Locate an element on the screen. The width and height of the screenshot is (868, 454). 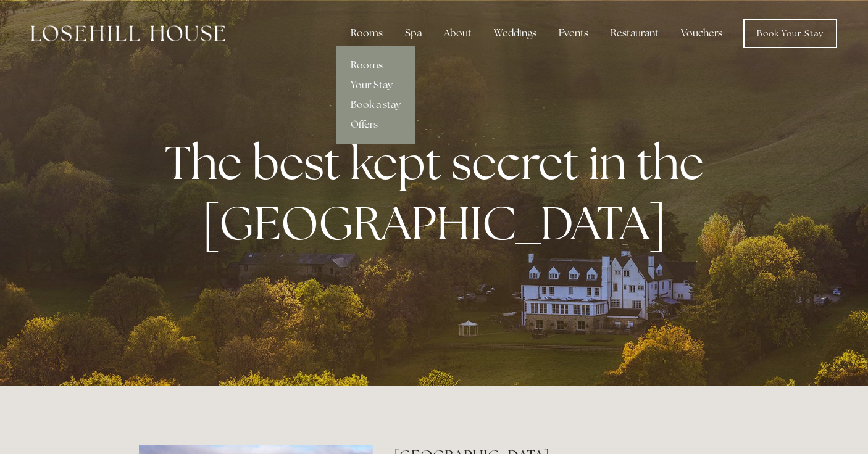
div: Weddings is located at coordinates (515, 33).